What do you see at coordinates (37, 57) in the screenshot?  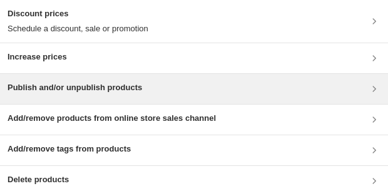 I see `h3: Increase prices` at bounding box center [37, 57].